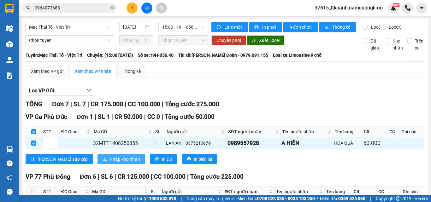 This screenshot has height=202, width=431. Describe the element at coordinates (233, 27) in the screenshot. I see `span: Làm mới` at that location.